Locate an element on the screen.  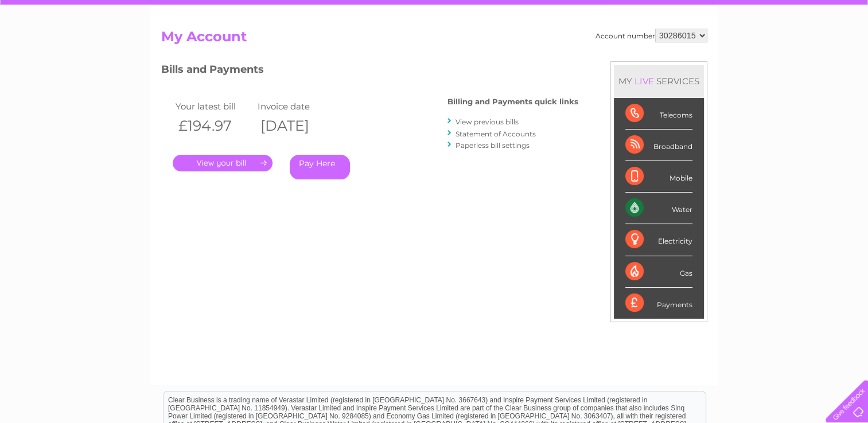
div: Gas is located at coordinates (658, 271).